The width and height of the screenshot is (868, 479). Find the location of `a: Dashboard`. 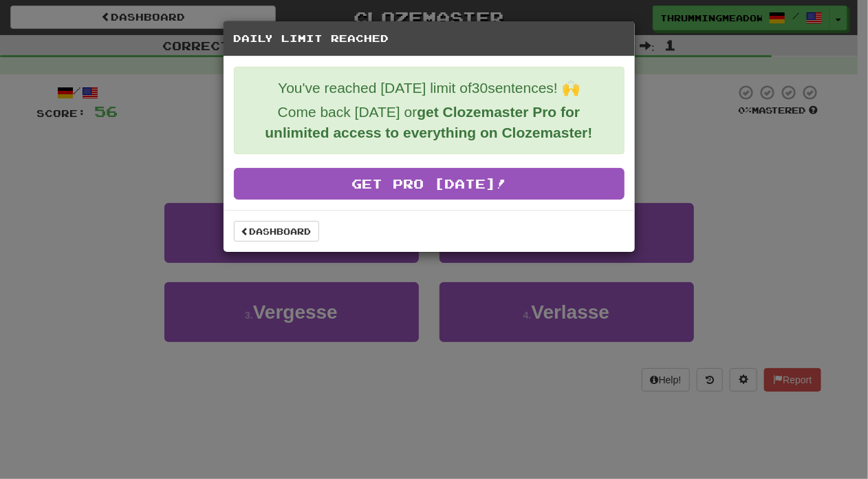

a: Dashboard is located at coordinates (277, 232).